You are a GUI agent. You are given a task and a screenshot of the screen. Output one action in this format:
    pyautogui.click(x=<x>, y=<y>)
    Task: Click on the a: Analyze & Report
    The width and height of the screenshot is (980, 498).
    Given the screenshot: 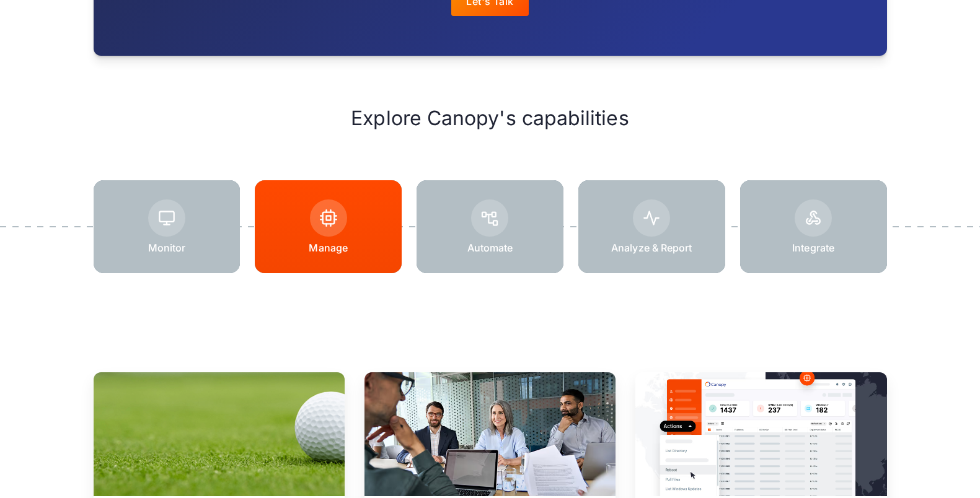 What is the action you would take?
    pyautogui.click(x=652, y=227)
    